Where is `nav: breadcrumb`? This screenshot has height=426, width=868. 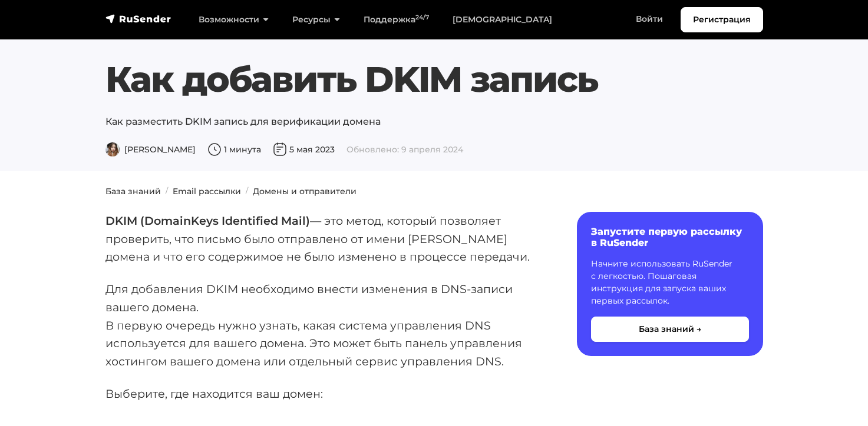 nav: breadcrumb is located at coordinates (434, 191).